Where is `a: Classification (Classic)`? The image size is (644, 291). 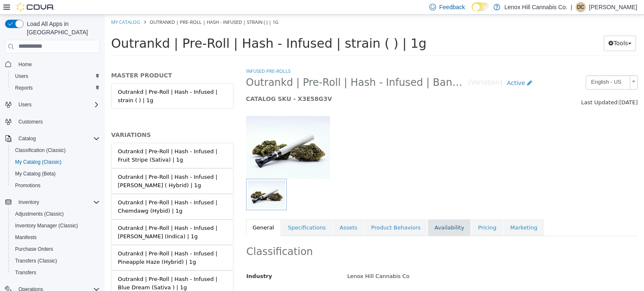
a: Classification (Classic) is located at coordinates (40, 151).